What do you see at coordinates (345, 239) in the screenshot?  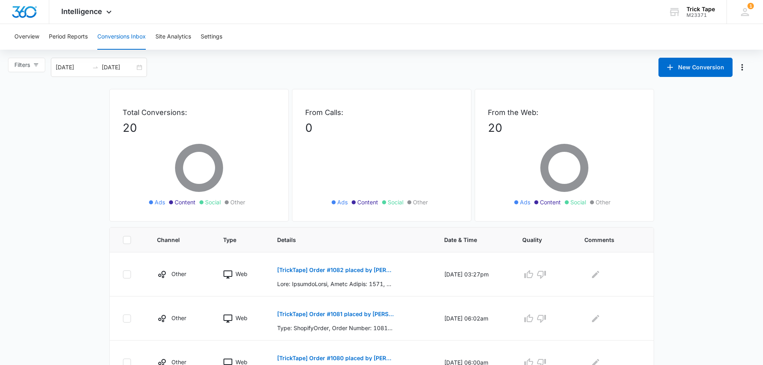 I see `span: Details` at bounding box center [345, 239].